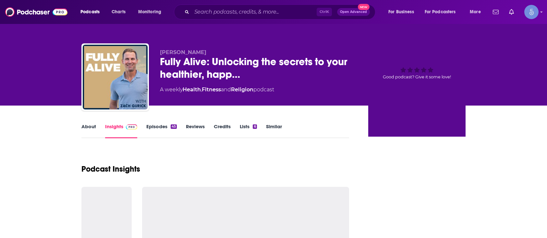 The width and height of the screenshot is (547, 238). I want to click on a: Credits, so click(222, 131).